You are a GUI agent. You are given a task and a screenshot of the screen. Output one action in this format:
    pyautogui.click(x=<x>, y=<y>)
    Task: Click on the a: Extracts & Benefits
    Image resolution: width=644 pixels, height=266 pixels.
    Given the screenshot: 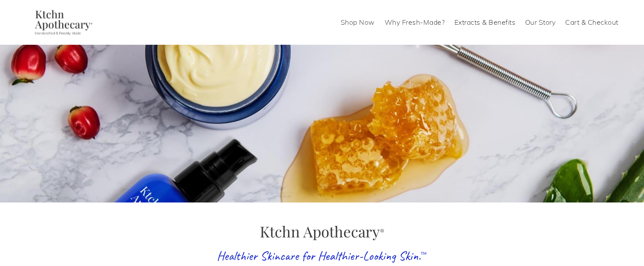 What is the action you would take?
    pyautogui.click(x=485, y=23)
    